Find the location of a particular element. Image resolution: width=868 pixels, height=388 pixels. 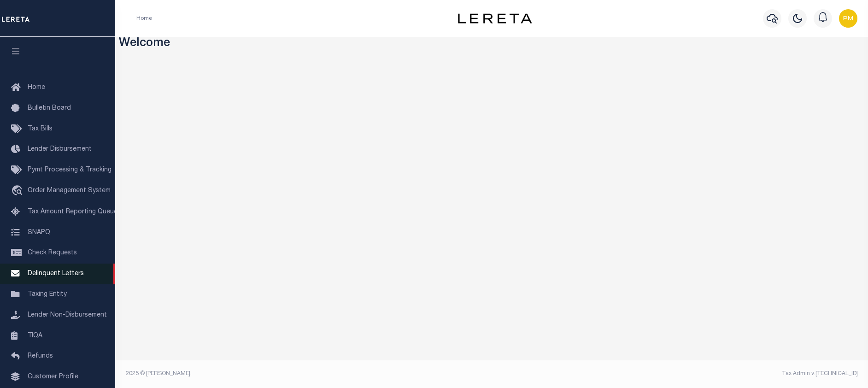

span: Taxing Entity is located at coordinates (47, 294).